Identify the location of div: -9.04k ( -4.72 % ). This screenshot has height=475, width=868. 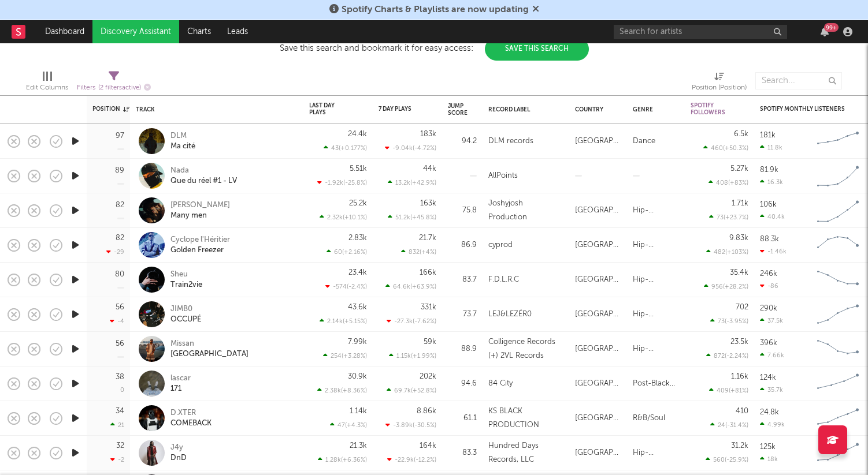
(410, 148).